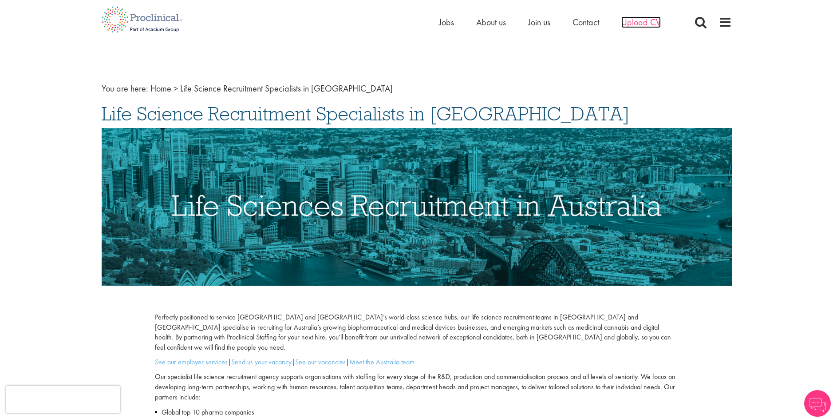 This screenshot has height=419, width=833. I want to click on span: You are here:, so click(125, 88).